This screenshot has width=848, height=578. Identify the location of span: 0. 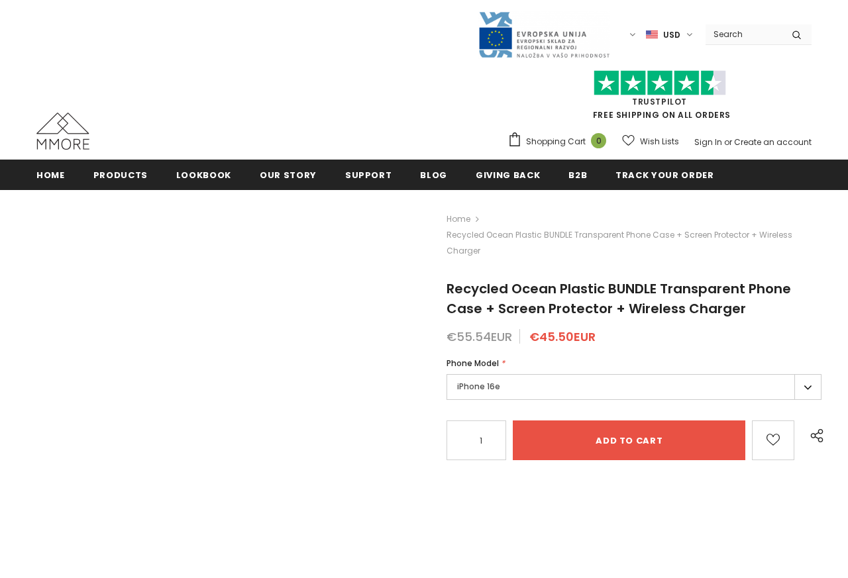
(598, 140).